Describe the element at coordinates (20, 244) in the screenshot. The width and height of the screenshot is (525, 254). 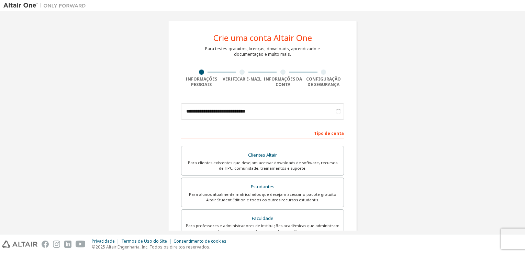
I see `img: altair_logo.svg` at that location.